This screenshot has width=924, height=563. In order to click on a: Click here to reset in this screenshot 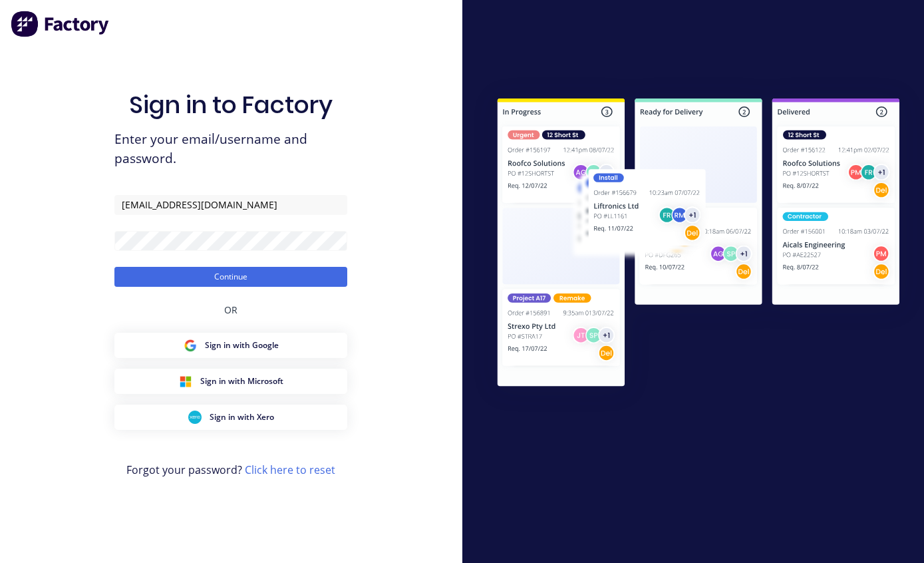, I will do `click(290, 470)`.